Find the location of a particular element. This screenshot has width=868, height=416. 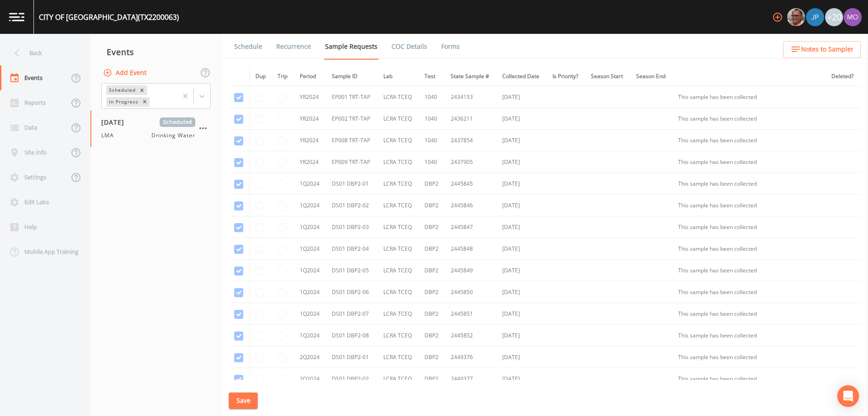

img: 4e251478aba98ce068fb7eae8f78b90c is located at coordinates (852, 17).